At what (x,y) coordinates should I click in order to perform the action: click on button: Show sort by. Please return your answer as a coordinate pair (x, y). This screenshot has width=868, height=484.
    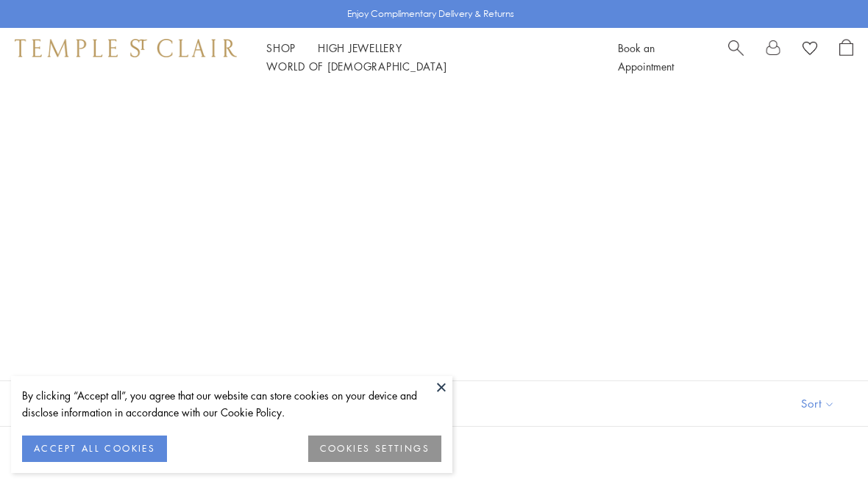
    Looking at the image, I should click on (818, 403).